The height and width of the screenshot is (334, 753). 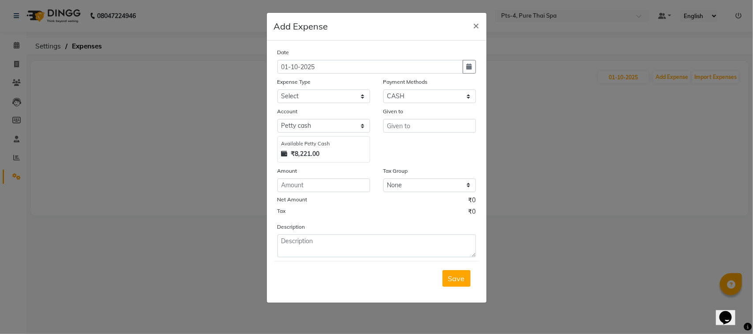 I want to click on input: Given to, so click(x=430, y=126).